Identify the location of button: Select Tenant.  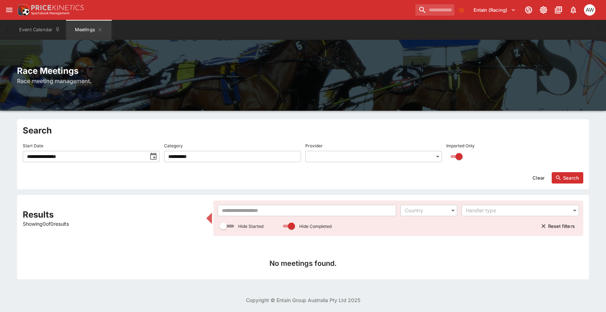
(495, 10).